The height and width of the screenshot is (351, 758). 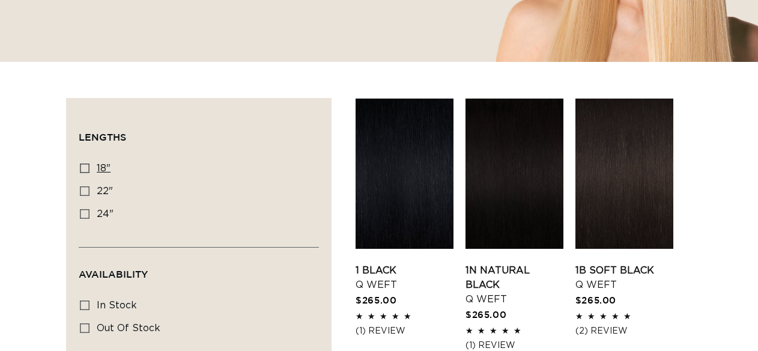 I want to click on summary: Lengths (0 selected), so click(x=199, y=132).